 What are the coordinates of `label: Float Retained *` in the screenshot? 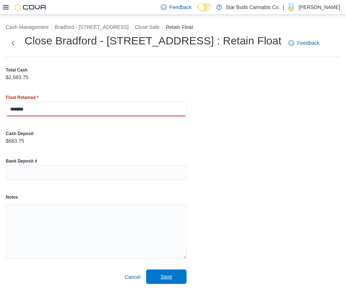 It's located at (22, 98).